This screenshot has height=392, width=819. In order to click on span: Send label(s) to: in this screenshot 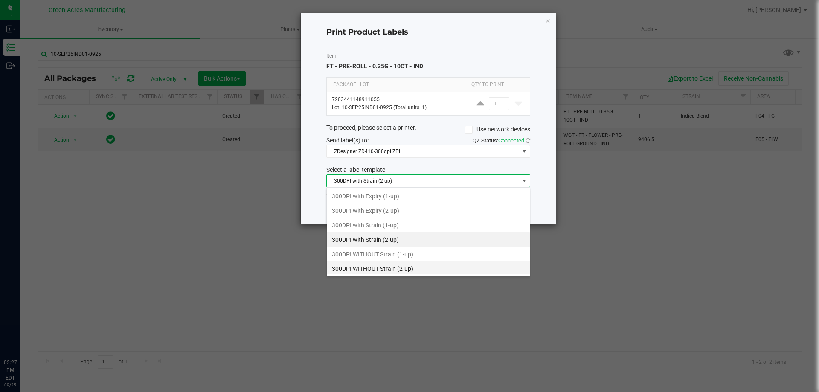, I will do `click(347, 140)`.